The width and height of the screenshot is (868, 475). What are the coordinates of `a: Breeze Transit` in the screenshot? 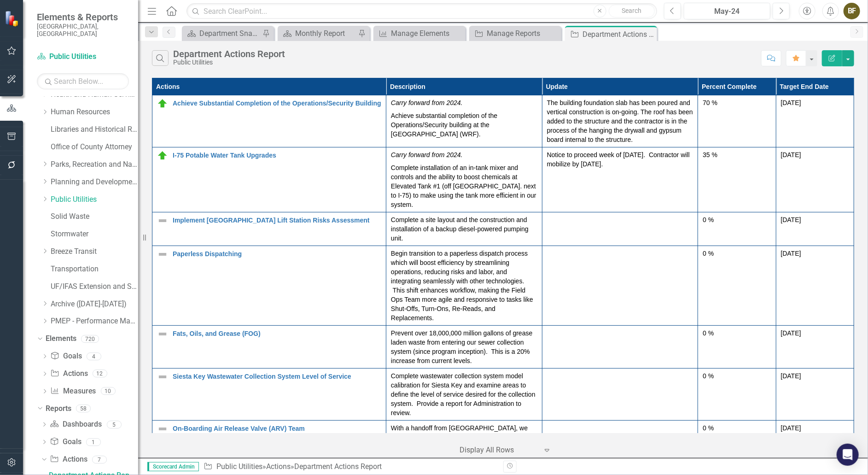 It's located at (94, 252).